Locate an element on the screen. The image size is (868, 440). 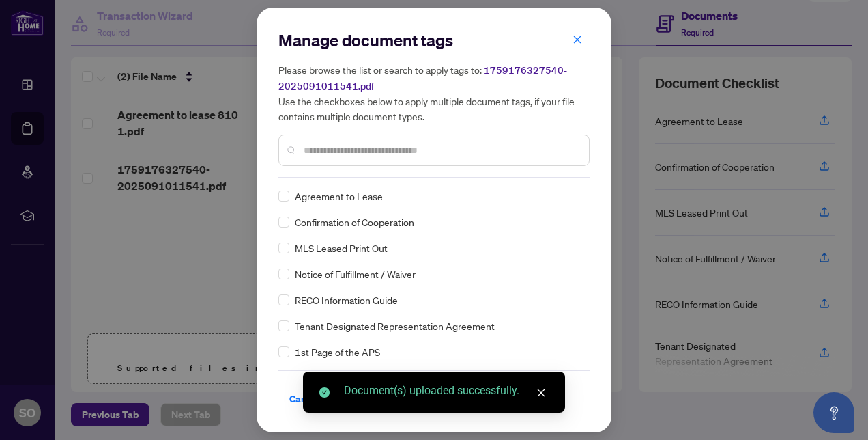
h2: Manage document tags is located at coordinates (434, 41).